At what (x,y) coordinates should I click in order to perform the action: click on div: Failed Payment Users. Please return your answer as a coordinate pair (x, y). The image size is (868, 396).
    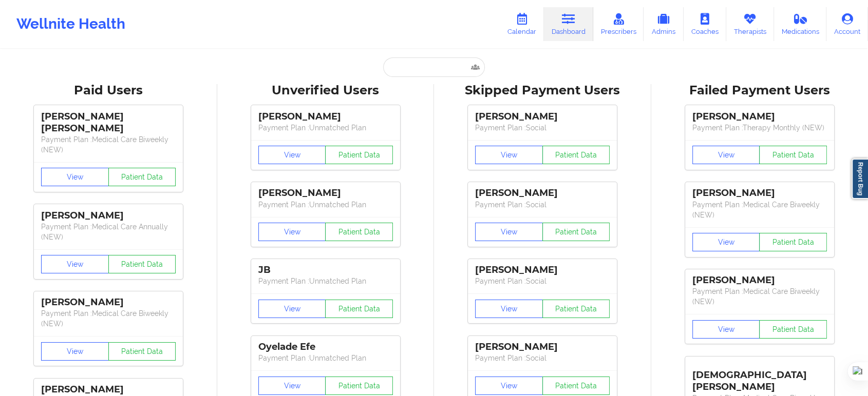
    Looking at the image, I should click on (759, 90).